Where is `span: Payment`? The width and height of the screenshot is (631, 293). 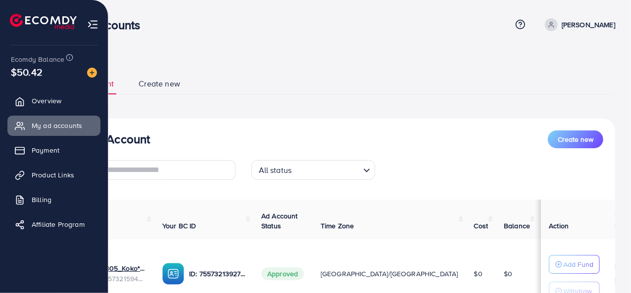 span: Payment is located at coordinates (46, 150).